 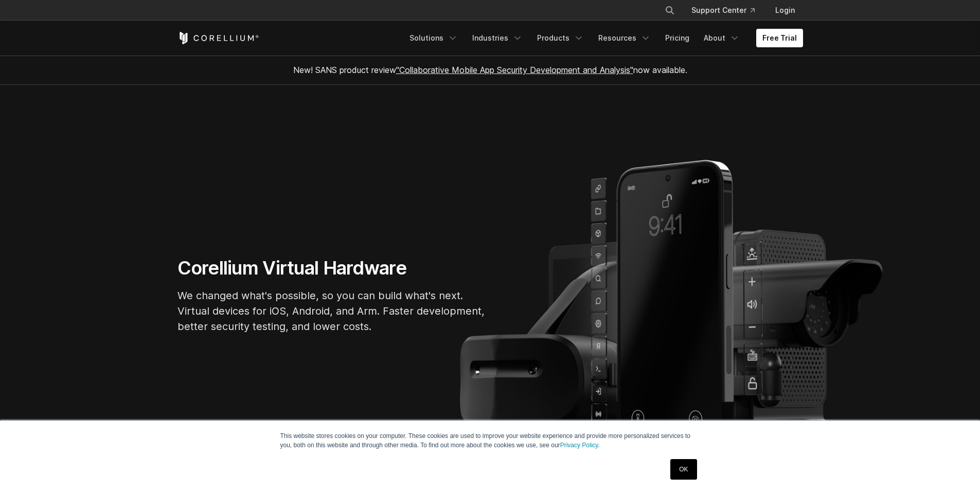 What do you see at coordinates (490, 440) in the screenshot?
I see `p: This website stores cookies on your computer. These cookies are used to improve your website expe...` at bounding box center [490, 440].